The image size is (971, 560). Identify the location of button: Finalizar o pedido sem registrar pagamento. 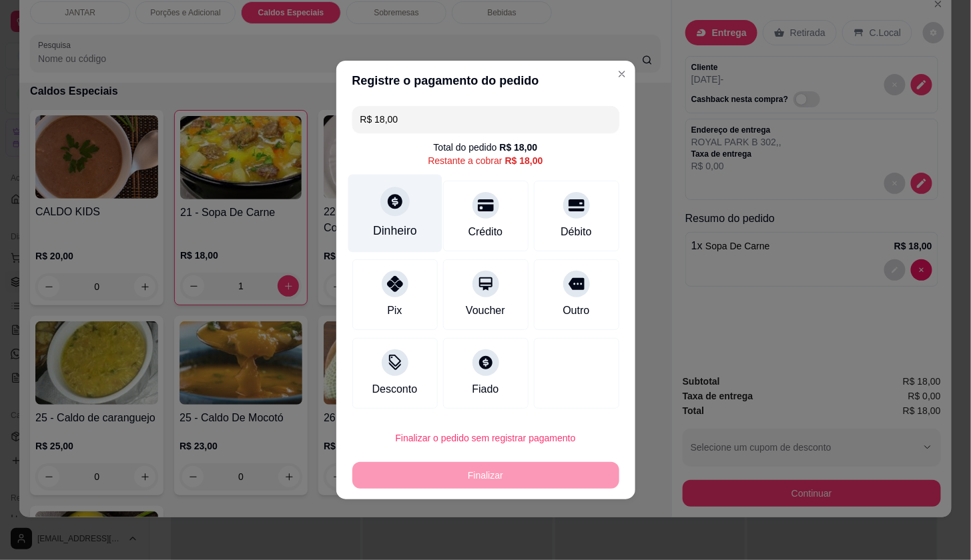
(486, 438).